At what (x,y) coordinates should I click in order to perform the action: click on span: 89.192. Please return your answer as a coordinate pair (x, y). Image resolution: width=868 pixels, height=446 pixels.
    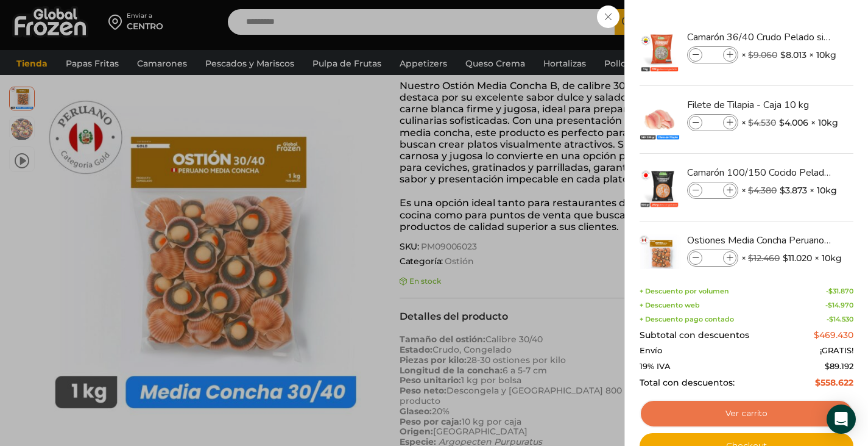
    Looking at the image, I should click on (839, 366).